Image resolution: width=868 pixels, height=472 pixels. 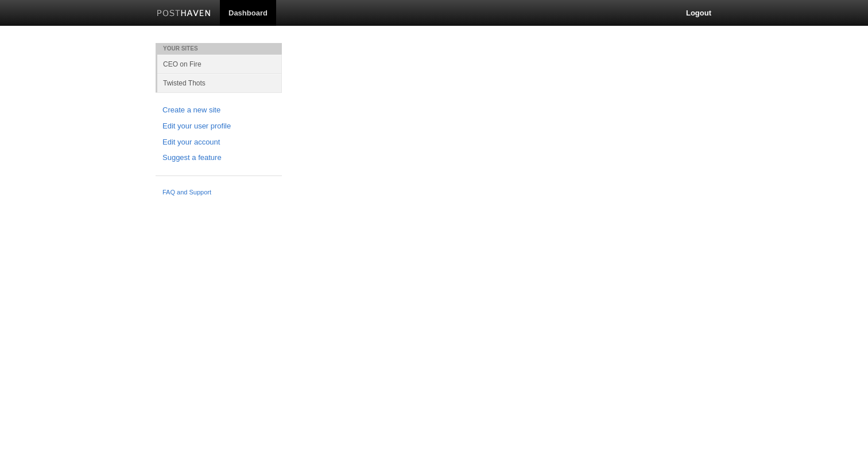 I want to click on a: Edit your user profile, so click(x=218, y=126).